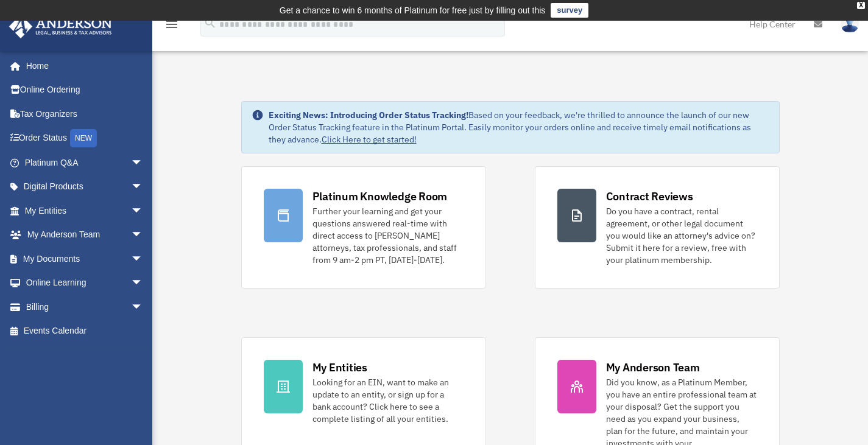 The width and height of the screenshot is (868, 445). What do you see at coordinates (364, 227) in the screenshot?
I see `a: Platinum Knowledge Room Further your learning and get your questions answered real-time with dire...` at bounding box center [364, 227].